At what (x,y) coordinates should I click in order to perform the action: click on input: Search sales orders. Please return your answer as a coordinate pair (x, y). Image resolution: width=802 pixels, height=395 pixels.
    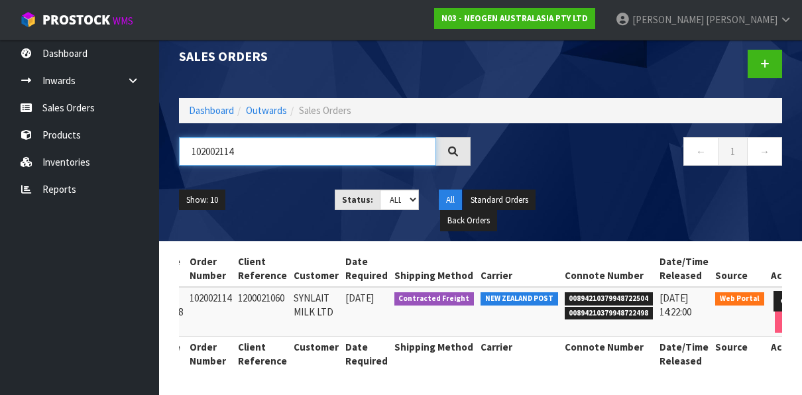
    Looking at the image, I should click on (308, 151).